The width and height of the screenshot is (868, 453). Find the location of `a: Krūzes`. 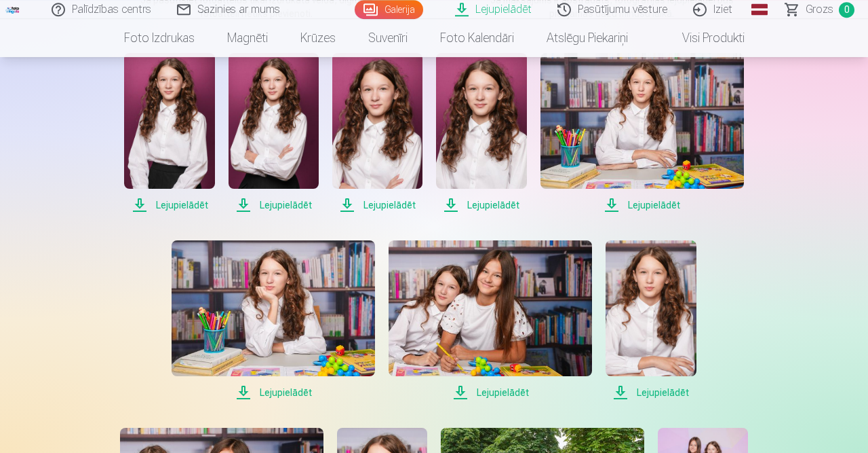

a: Krūzes is located at coordinates (318, 38).